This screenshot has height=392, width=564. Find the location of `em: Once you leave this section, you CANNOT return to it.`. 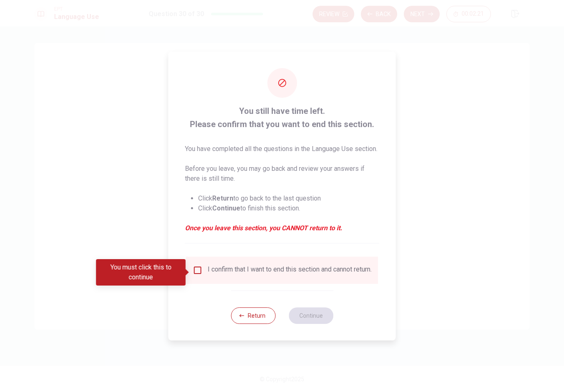

em: Once you leave this section, you CANNOT return to it. is located at coordinates (282, 228).